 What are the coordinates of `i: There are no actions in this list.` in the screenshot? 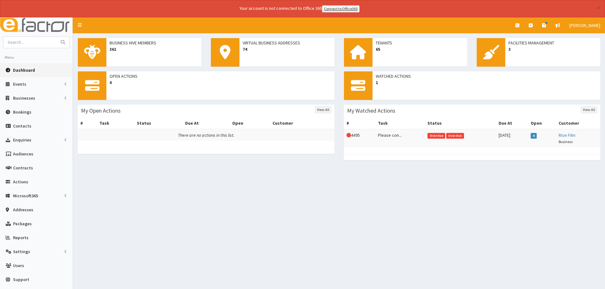 It's located at (206, 135).